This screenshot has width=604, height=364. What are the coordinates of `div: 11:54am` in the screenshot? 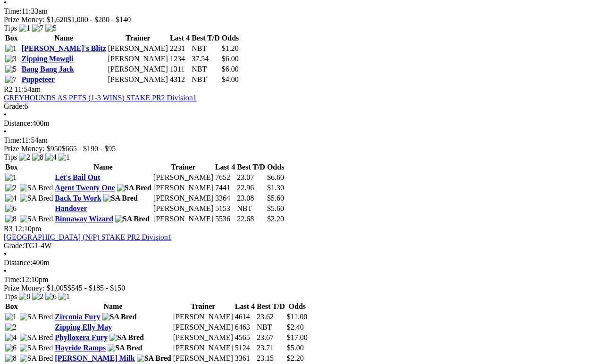 It's located at (302, 140).